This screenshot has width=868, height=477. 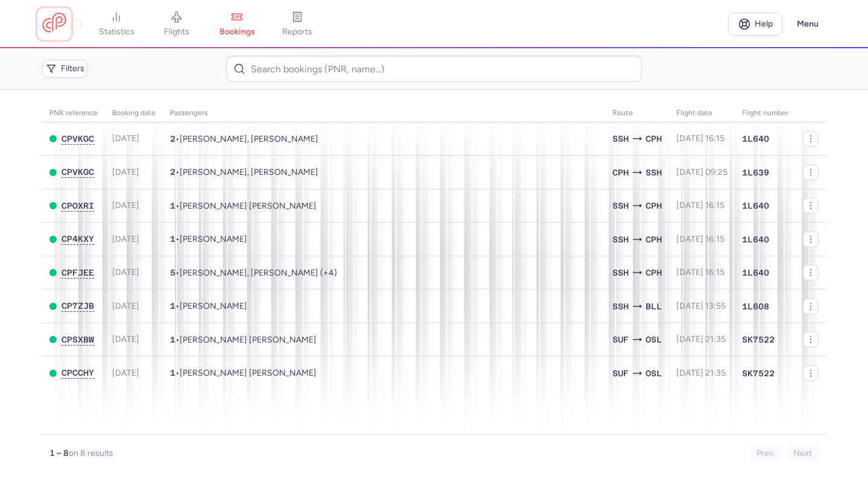 What do you see at coordinates (78, 206) in the screenshot?
I see `button: CPOXRI` at bounding box center [78, 206].